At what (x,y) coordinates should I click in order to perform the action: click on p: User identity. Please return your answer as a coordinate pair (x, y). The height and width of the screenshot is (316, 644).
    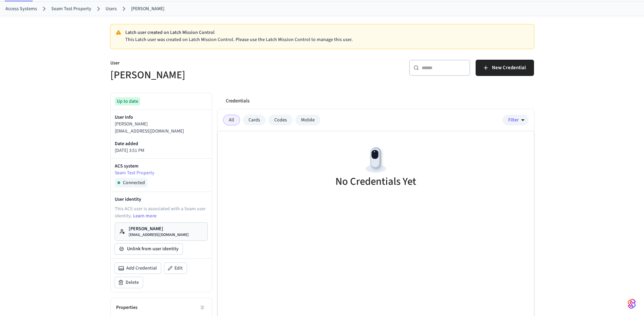
    Looking at the image, I should click on (161, 199).